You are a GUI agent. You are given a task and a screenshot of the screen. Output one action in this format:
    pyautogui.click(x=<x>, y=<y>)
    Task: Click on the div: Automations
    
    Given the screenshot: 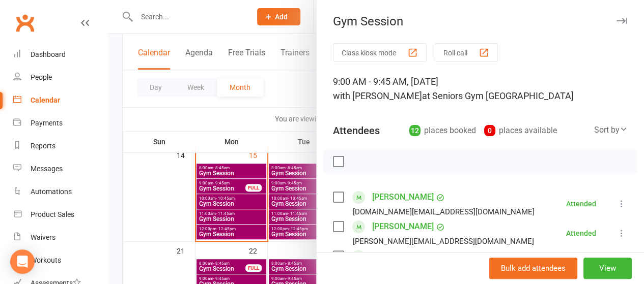 What is the action you would take?
    pyautogui.click(x=51, y=191)
    